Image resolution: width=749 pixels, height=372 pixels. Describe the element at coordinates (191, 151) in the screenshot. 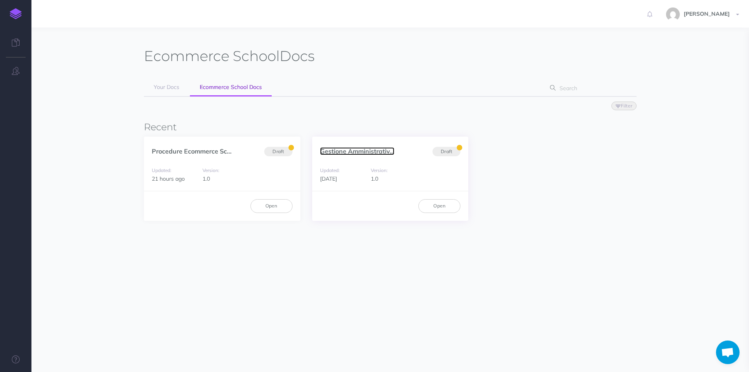

I see `a: Procedure Ecommerce Sc...` at that location.